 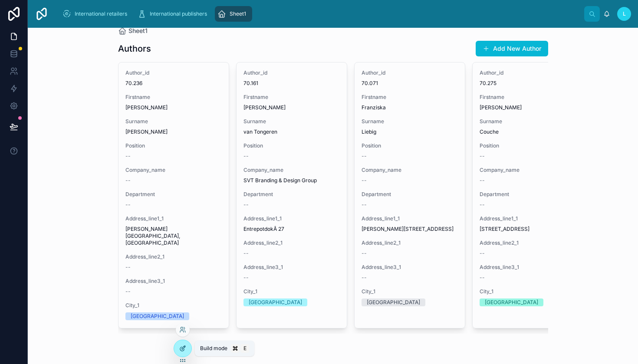 What do you see at coordinates (245, 349) in the screenshot?
I see `span: E` at bounding box center [245, 349].